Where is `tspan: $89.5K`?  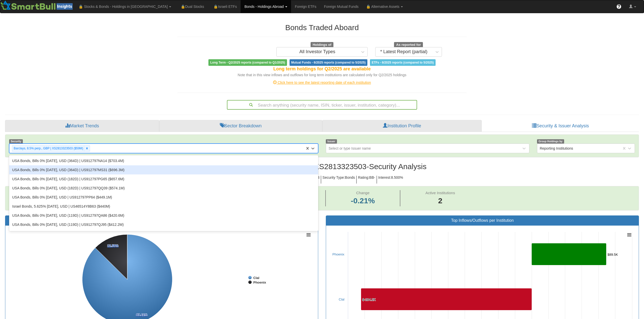 tspan: $89.5K is located at coordinates (613, 255).